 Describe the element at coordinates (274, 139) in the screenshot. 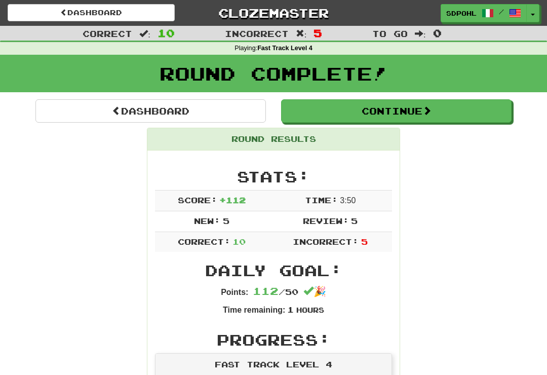

I see `div: Round Results` at that location.